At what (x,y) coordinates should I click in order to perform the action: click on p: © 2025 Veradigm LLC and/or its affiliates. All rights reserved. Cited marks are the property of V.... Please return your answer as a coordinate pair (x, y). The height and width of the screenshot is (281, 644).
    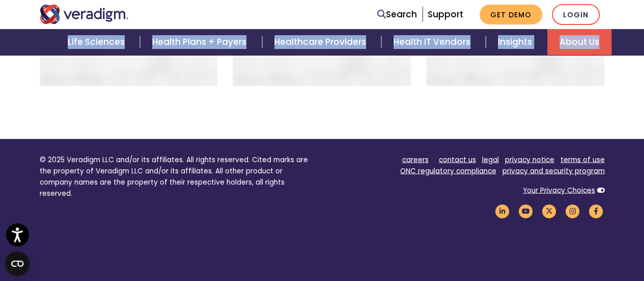
    Looking at the image, I should click on (177, 176).